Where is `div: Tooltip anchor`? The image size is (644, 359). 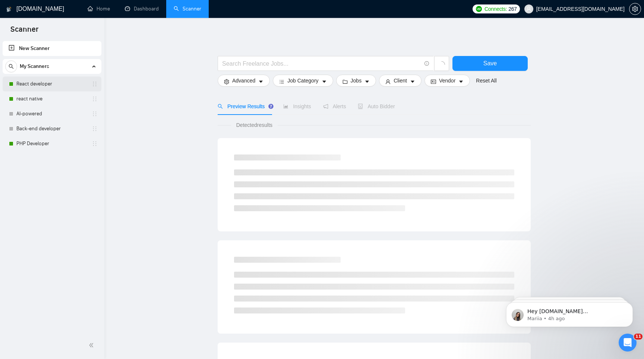 div: Tooltip anchor is located at coordinates (271, 106).